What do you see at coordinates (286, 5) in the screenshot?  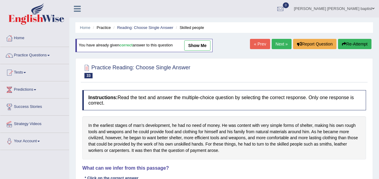 I see `span: 0` at bounding box center [286, 5].